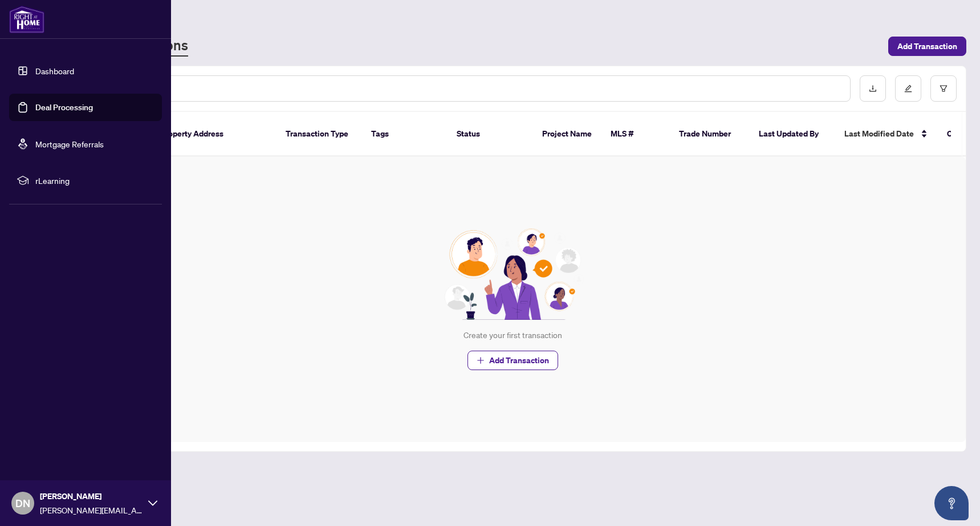  What do you see at coordinates (64, 107) in the screenshot?
I see `a: Deal Processing` at bounding box center [64, 107].